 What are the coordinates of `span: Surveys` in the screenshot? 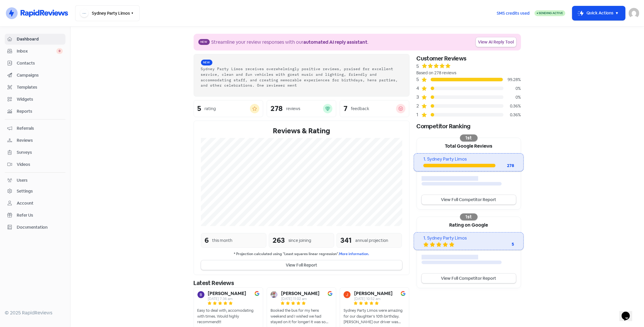 It's located at (40, 152).